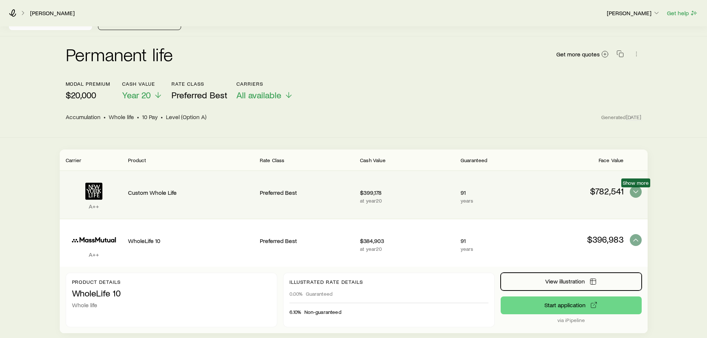 Image resolution: width=707 pixels, height=338 pixels. What do you see at coordinates (572, 282) in the screenshot?
I see `button: View illustration` at bounding box center [572, 282].